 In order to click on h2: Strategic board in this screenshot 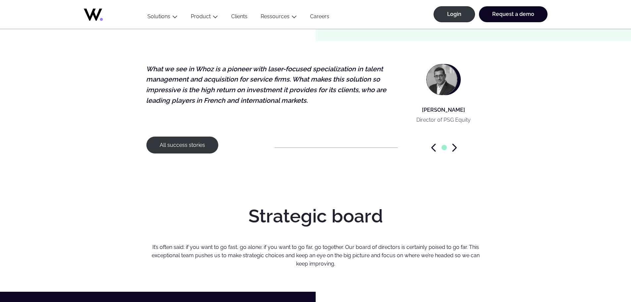, I will do `click(316, 216)`.